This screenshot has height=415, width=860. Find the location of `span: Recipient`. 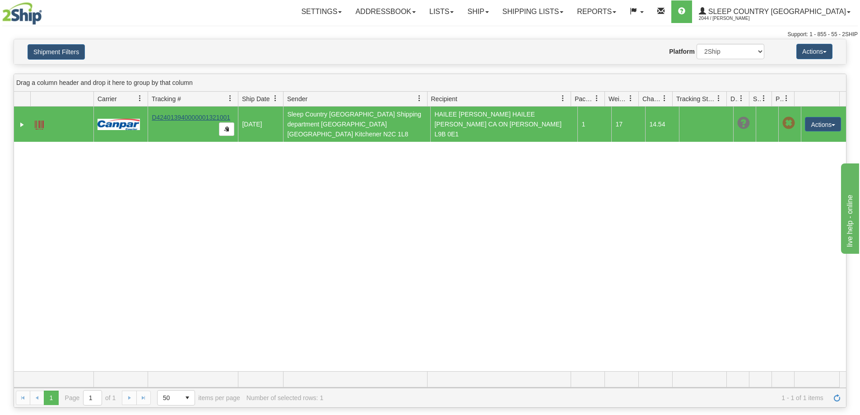

span: Recipient is located at coordinates (444, 99).